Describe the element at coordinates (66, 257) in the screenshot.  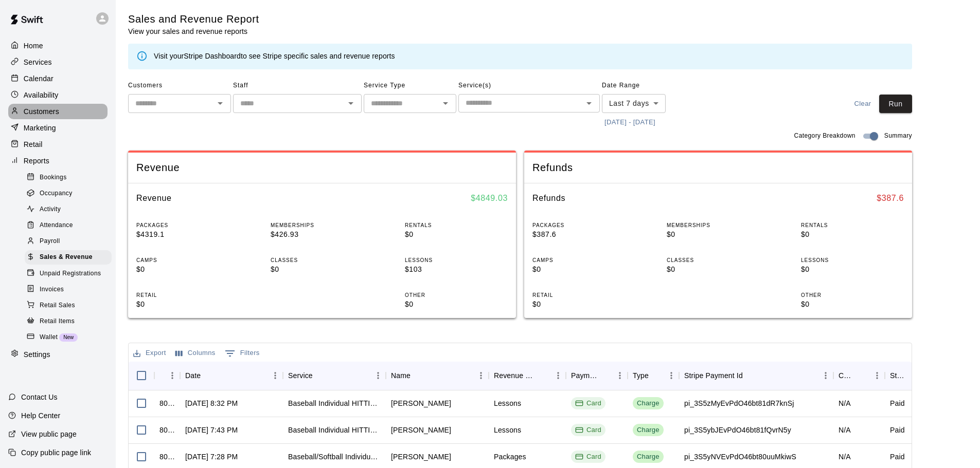
I see `span: Sales & Revenue` at that location.